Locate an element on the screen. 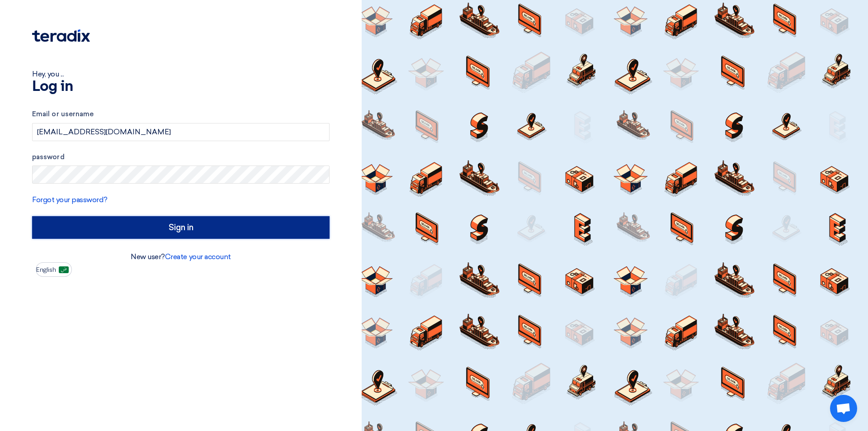 The height and width of the screenshot is (431, 868). font: Email or username is located at coordinates (63, 114).